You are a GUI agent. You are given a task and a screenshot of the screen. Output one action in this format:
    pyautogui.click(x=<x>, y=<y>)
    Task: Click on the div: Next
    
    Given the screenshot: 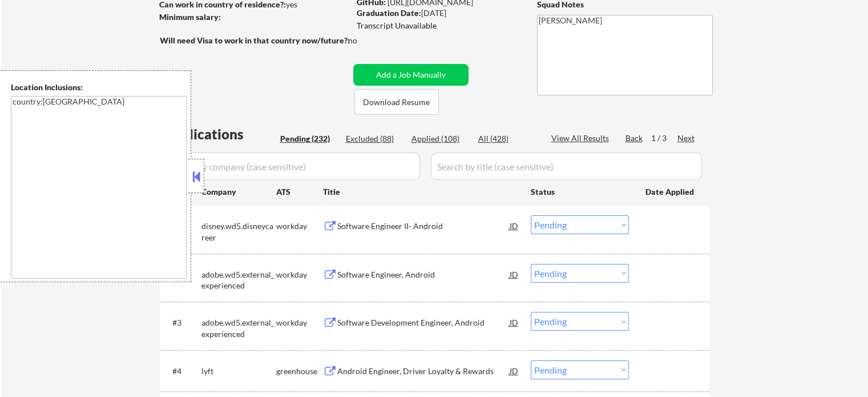 What is the action you would take?
    pyautogui.click(x=687, y=138)
    